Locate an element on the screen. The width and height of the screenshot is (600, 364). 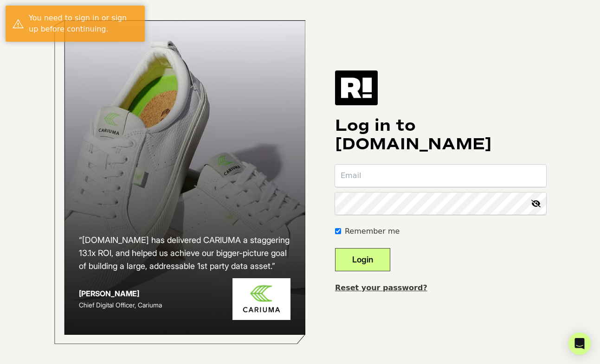
input: Email is located at coordinates (440, 176).